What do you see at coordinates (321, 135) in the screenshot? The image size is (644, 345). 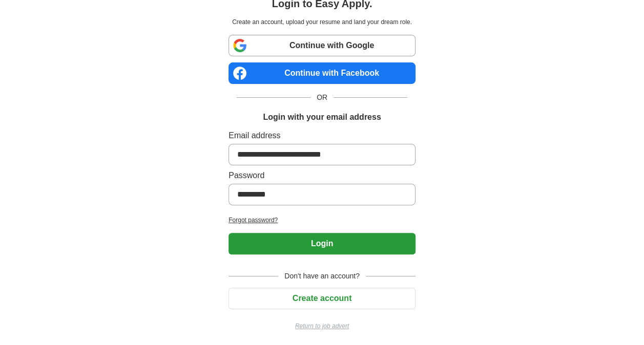 I see `label: Email address` at bounding box center [321, 135].